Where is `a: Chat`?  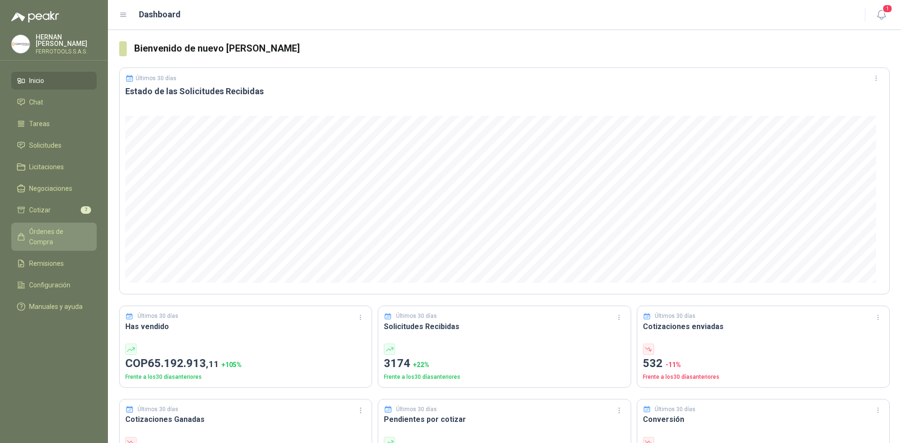
a: Chat is located at coordinates (54, 102).